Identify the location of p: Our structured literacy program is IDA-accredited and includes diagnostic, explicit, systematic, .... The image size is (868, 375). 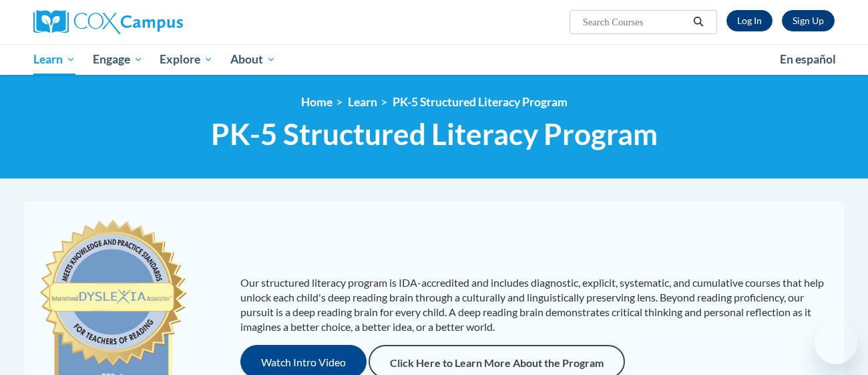
(535, 305).